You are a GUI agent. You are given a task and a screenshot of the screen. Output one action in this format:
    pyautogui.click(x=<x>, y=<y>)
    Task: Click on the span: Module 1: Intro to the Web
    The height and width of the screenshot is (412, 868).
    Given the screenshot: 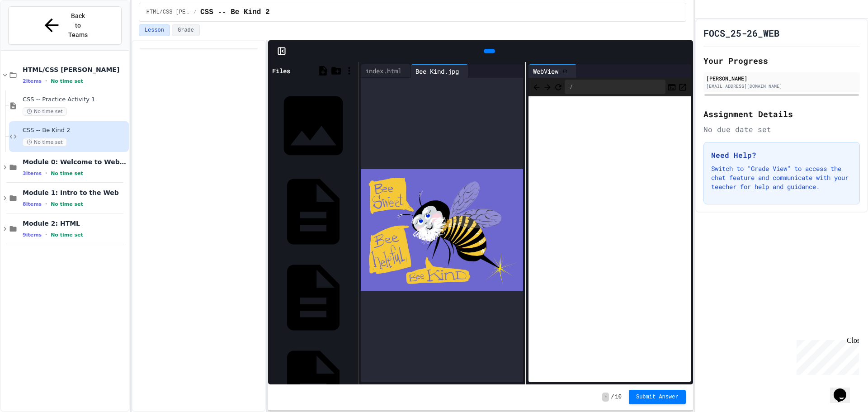 What is the action you would take?
    pyautogui.click(x=74, y=192)
    